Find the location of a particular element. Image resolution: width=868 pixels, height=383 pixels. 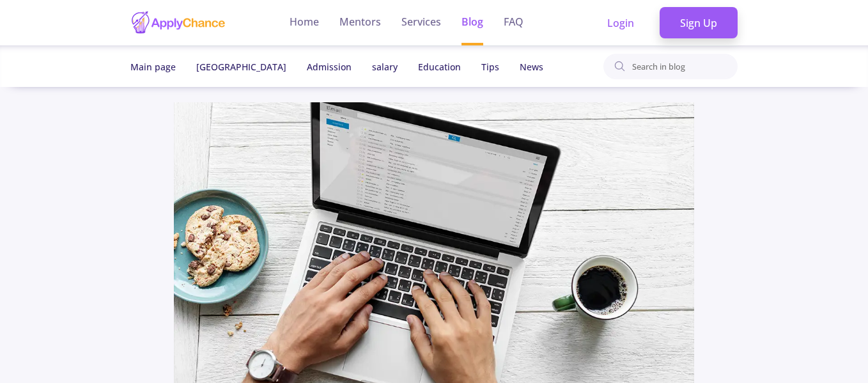

a: Sign Up is located at coordinates (698, 23).